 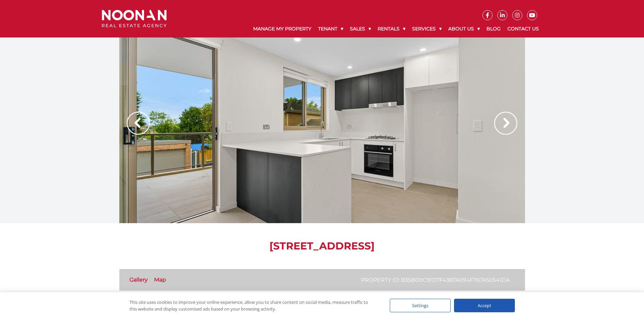 I want to click on img: Noonan Real Estate Agency, so click(x=134, y=18).